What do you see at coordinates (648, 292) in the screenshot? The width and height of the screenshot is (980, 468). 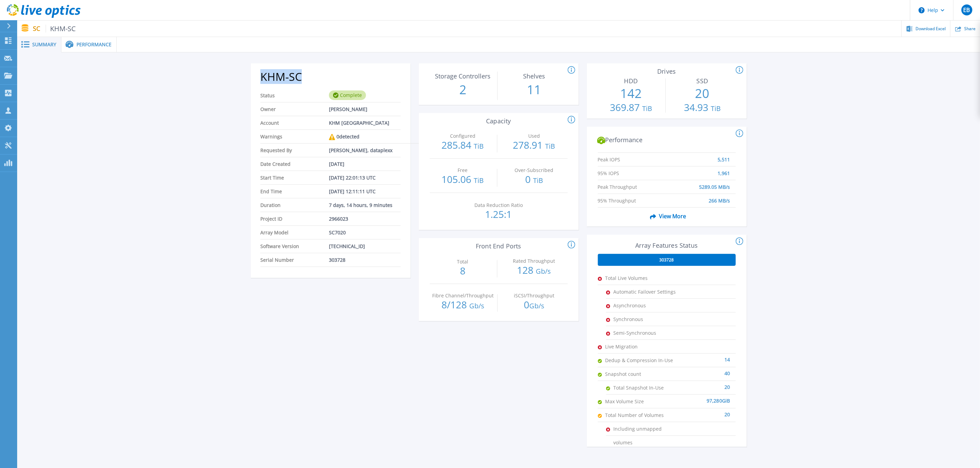 I see `span: Automatic Failover Settings` at bounding box center [648, 292].